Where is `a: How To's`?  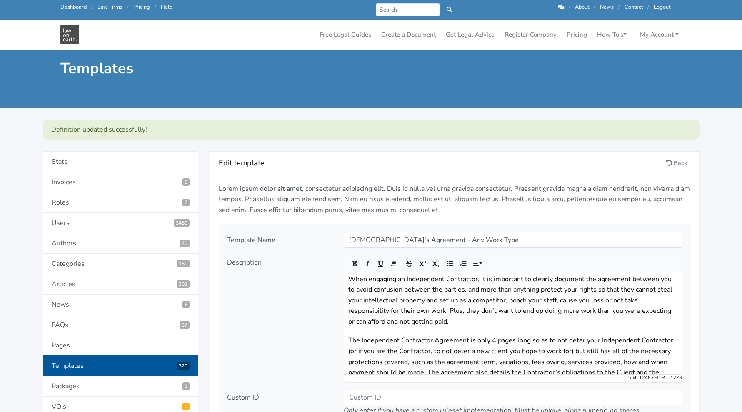
a: How To's is located at coordinates (612, 35).